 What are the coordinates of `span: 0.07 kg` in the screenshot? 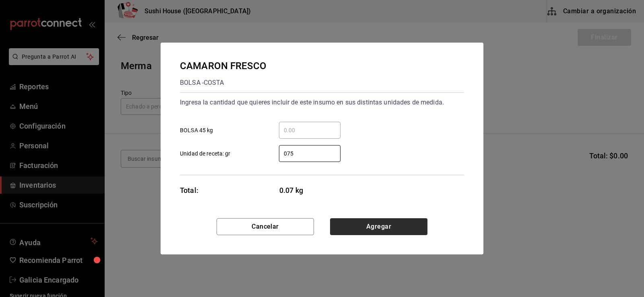 It's located at (310, 190).